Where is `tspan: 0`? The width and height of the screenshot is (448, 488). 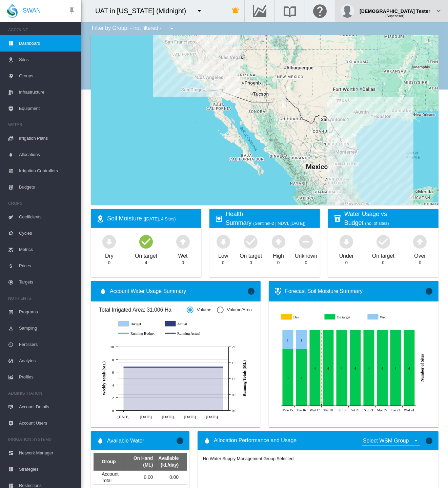 tspan: 0 is located at coordinates (113, 411).